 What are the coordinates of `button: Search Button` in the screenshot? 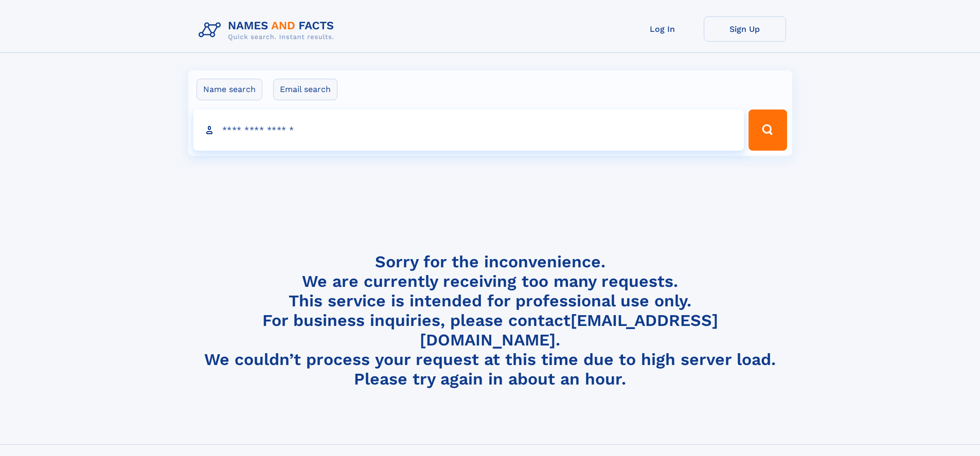 It's located at (767, 130).